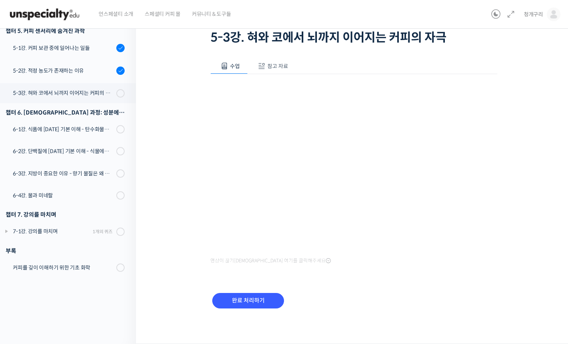  Describe the element at coordinates (278, 66) in the screenshot. I see `span: 참고 자료` at that location.